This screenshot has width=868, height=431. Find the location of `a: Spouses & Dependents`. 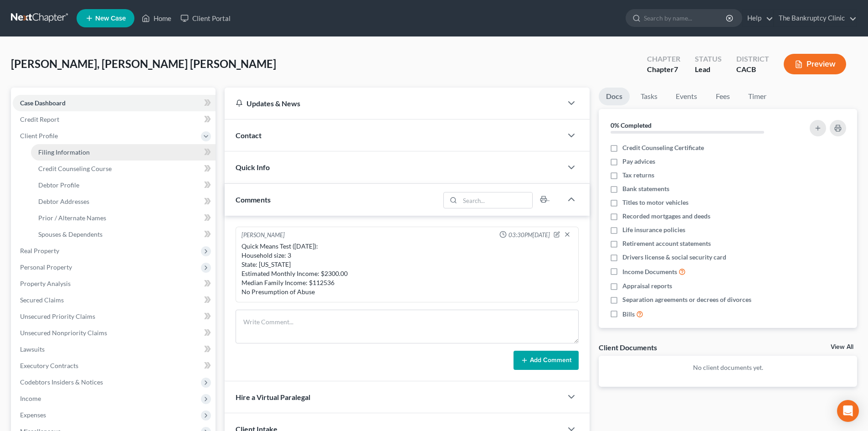

a: Spouses & Dependents is located at coordinates (123, 234).